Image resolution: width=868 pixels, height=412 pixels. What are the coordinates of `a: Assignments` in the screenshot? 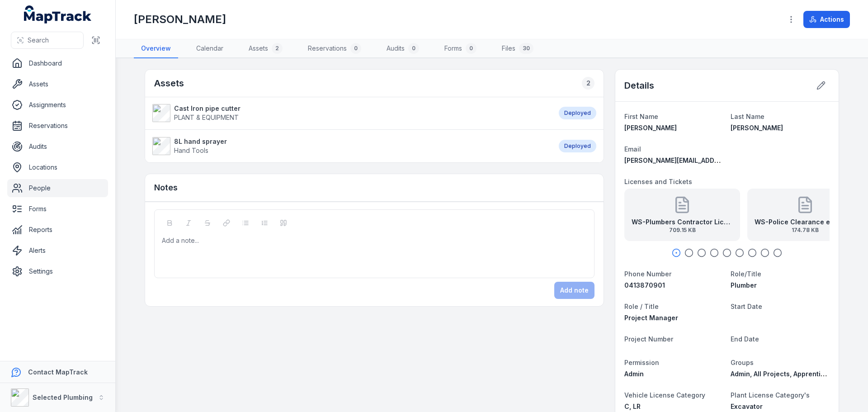 It's located at (57, 105).